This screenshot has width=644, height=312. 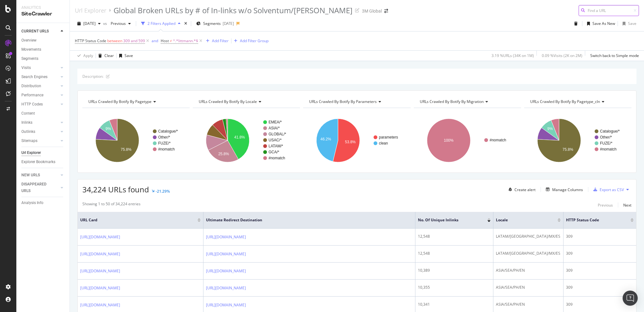 What do you see at coordinates (165, 40) in the screenshot?
I see `span: Host` at bounding box center [165, 40].